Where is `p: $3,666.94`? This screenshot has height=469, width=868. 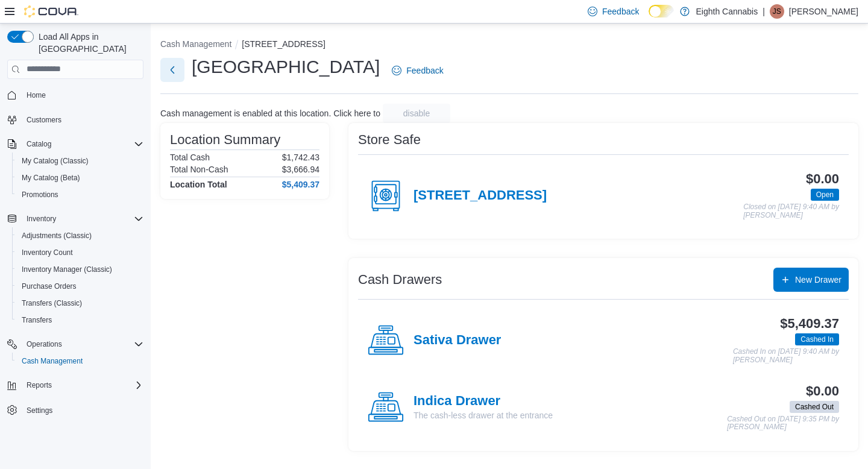 p: $3,666.94 is located at coordinates (301, 170).